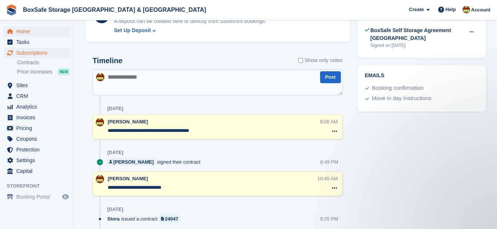 The width and height of the screenshot is (497, 229). What do you see at coordinates (43, 72) in the screenshot?
I see `a: Price increases NEW` at bounding box center [43, 72].